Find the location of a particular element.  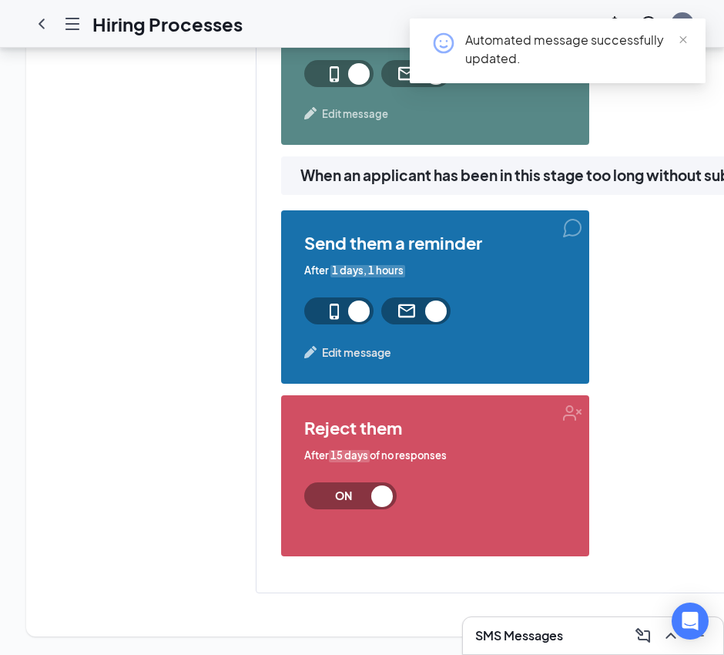

svg: ChevronLeft is located at coordinates (42, 24).